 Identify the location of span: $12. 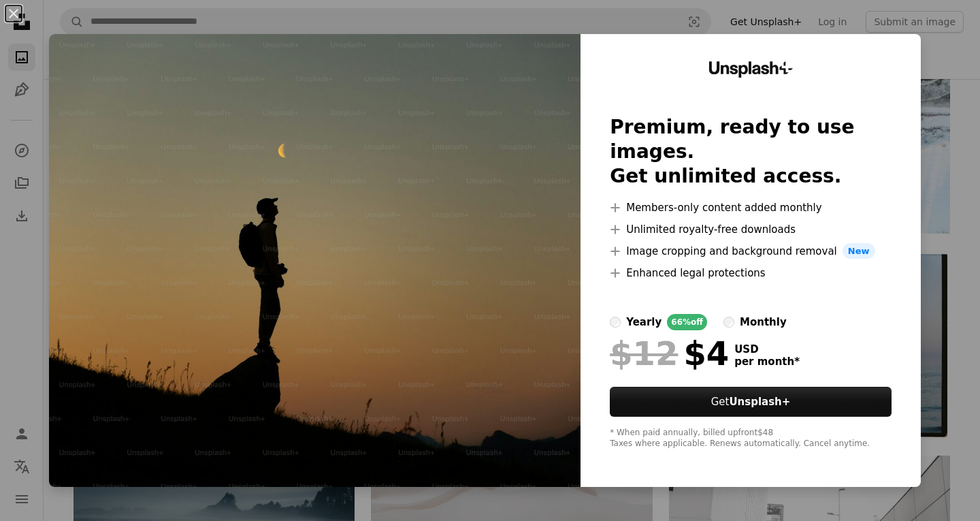
(643, 353).